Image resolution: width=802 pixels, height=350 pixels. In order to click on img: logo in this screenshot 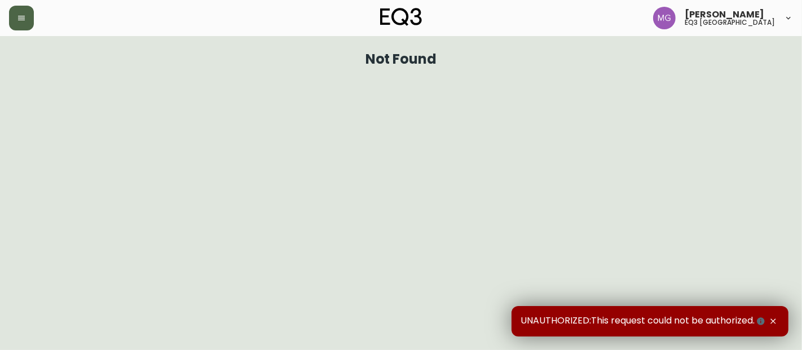, I will do `click(401, 17)`.